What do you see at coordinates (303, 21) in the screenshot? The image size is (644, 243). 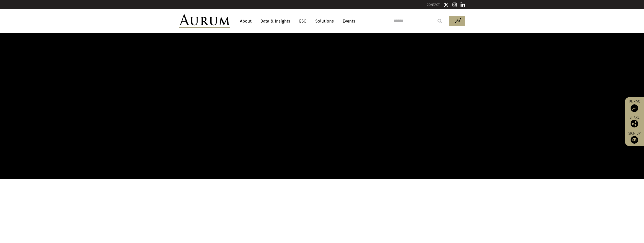 I see `a: ESG` at bounding box center [303, 21].